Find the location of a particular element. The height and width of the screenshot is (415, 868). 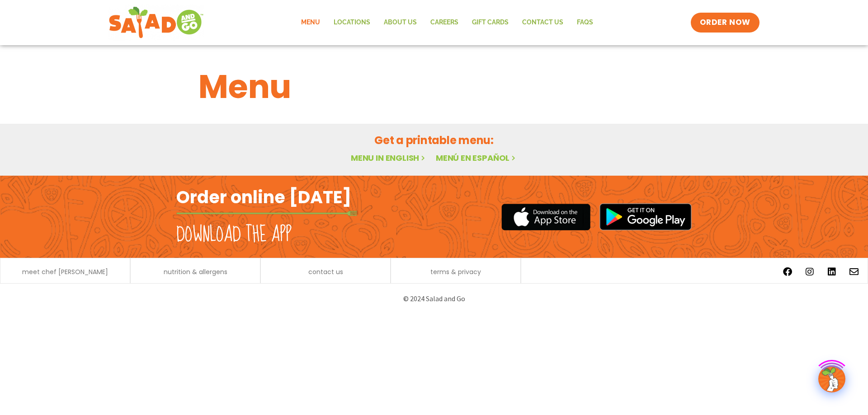

h2: Download the app is located at coordinates (233, 235).